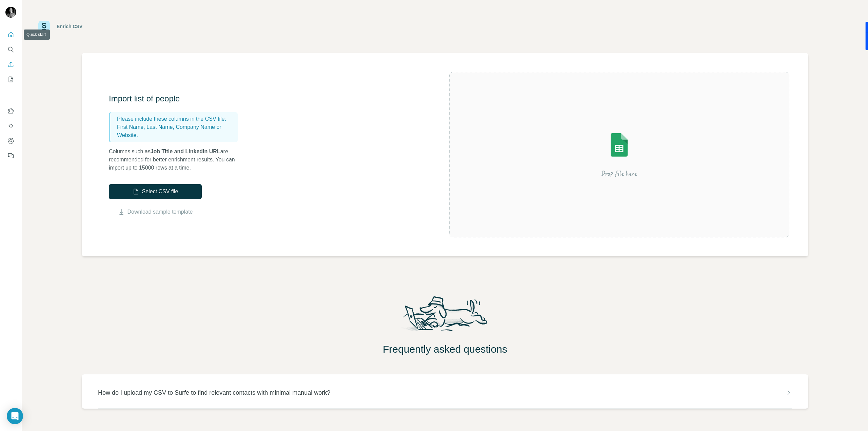 This screenshot has height=431, width=868. What do you see at coordinates (11, 35) in the screenshot?
I see `button: Quick start` at bounding box center [11, 35].